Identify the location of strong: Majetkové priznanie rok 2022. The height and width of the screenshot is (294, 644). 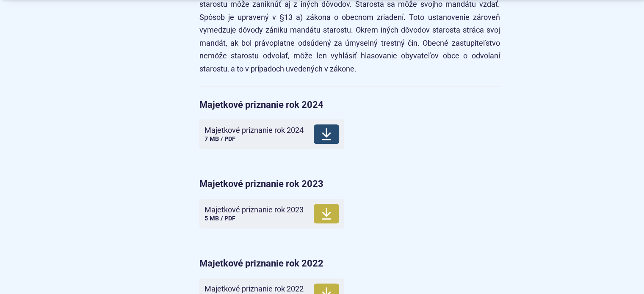
(261, 263).